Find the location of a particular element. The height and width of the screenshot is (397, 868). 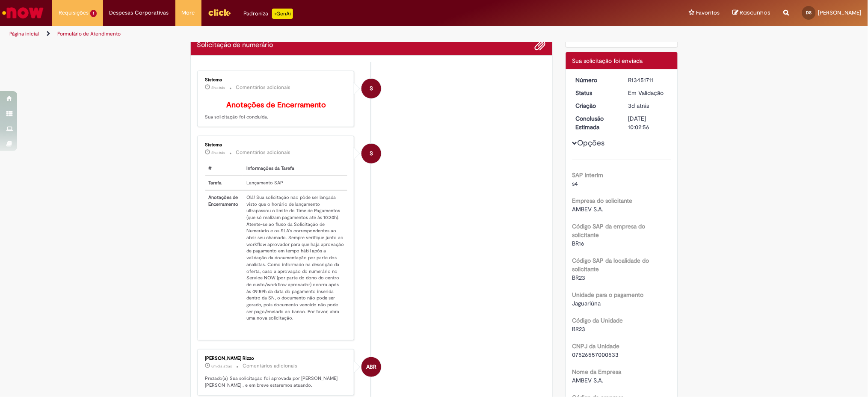

a: Rascunhos is located at coordinates (752, 13).